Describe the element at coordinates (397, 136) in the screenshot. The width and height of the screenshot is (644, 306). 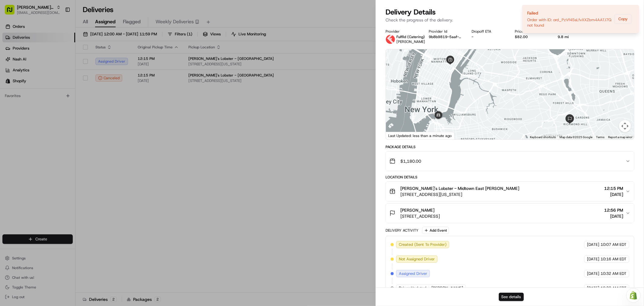
I see `a: Open this area in Google Maps (opens a new window)` at that location.